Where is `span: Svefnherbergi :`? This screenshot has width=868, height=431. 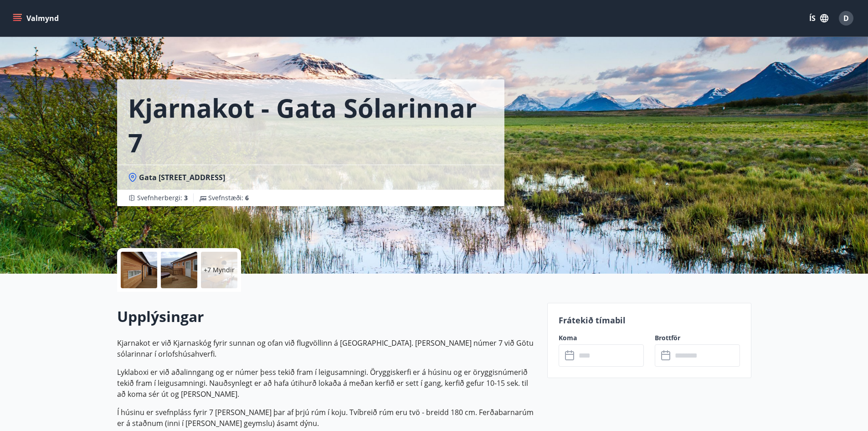 span: Svefnherbergi : is located at coordinates (162, 198).